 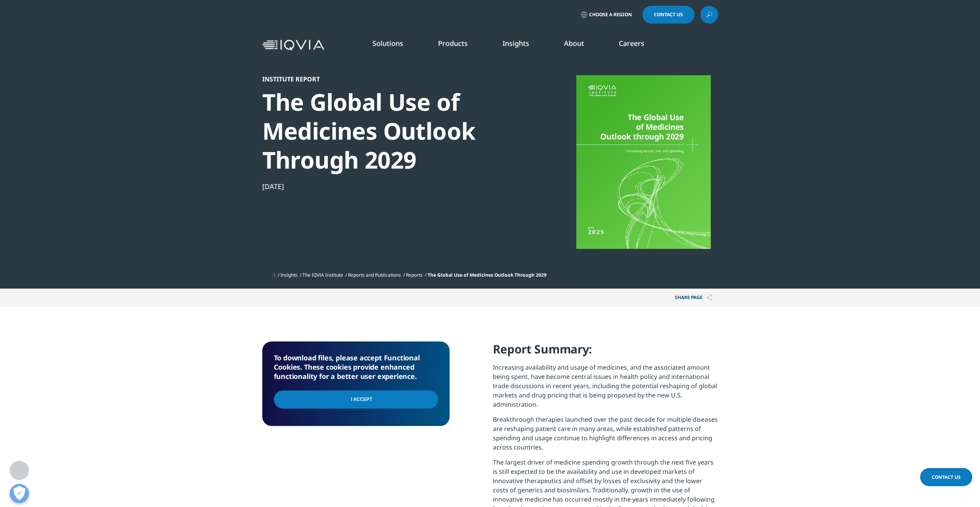 What do you see at coordinates (605, 352) in the screenshot?
I see `h4: Report Summary:` at bounding box center [605, 352].